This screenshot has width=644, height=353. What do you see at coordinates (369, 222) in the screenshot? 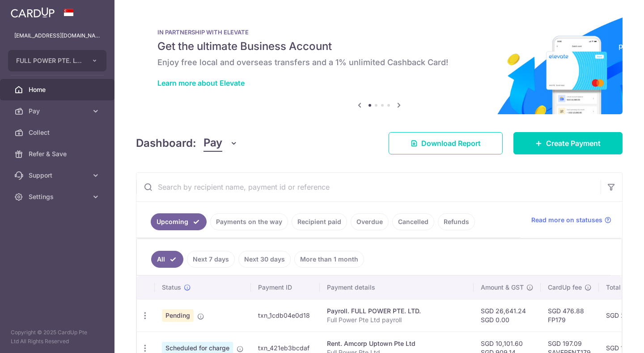
I see `a: Overdue` at bounding box center [369, 222].